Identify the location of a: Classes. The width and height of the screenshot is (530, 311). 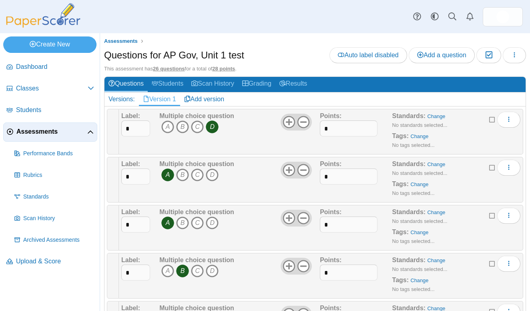
(50, 89).